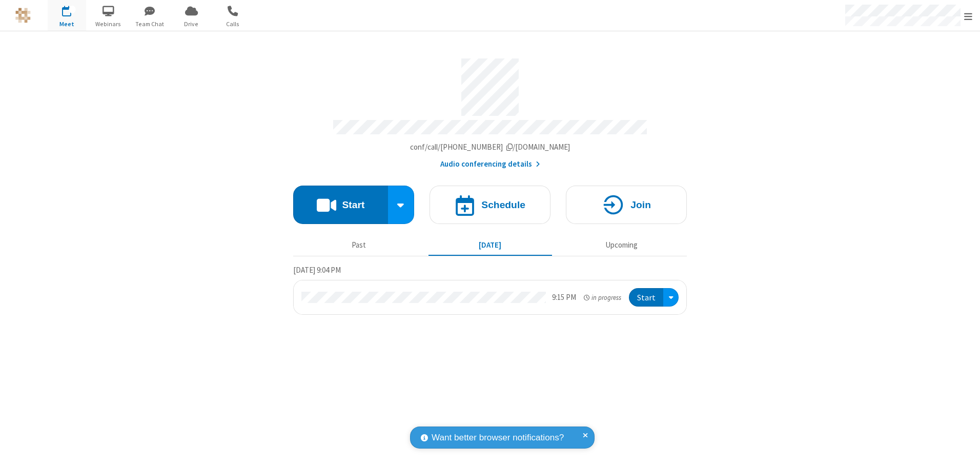  Describe the element at coordinates (359, 245) in the screenshot. I see `button: Past` at that location.